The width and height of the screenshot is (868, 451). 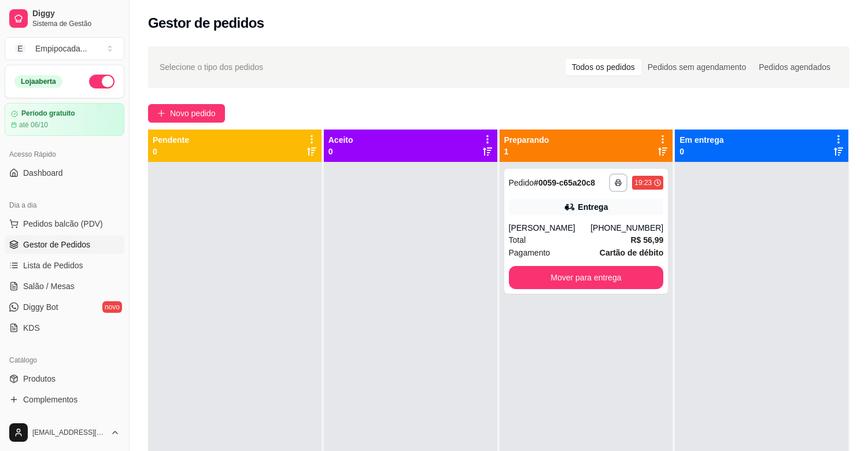 What do you see at coordinates (64, 173) in the screenshot?
I see `a: Dashboard` at bounding box center [64, 173].